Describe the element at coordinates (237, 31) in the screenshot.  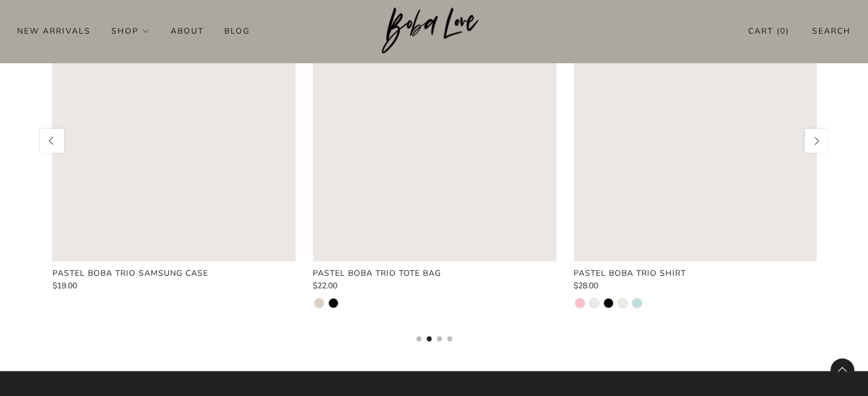
I see `a: Blog` at that location.